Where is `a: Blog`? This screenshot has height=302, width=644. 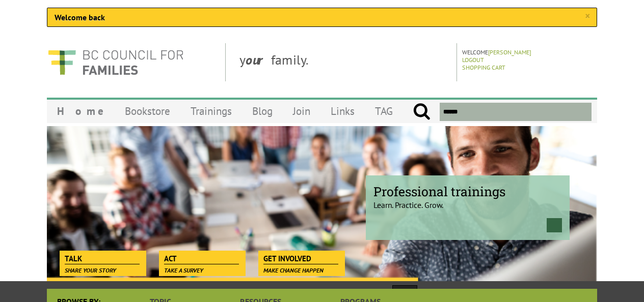 a: Blog is located at coordinates (263, 111).